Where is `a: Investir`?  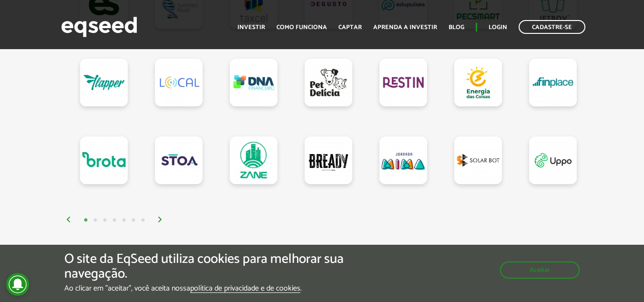 a: Investir is located at coordinates (251, 27).